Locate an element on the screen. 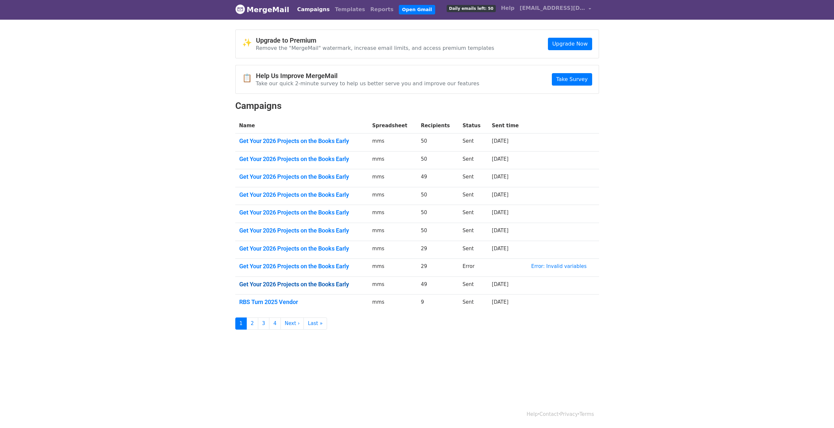 This screenshot has width=834, height=428. a: Contact is located at coordinates (549, 414).